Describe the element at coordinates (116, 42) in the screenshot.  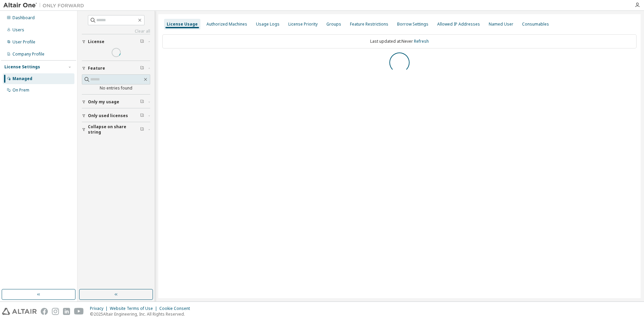
I see `button: License` at that location.